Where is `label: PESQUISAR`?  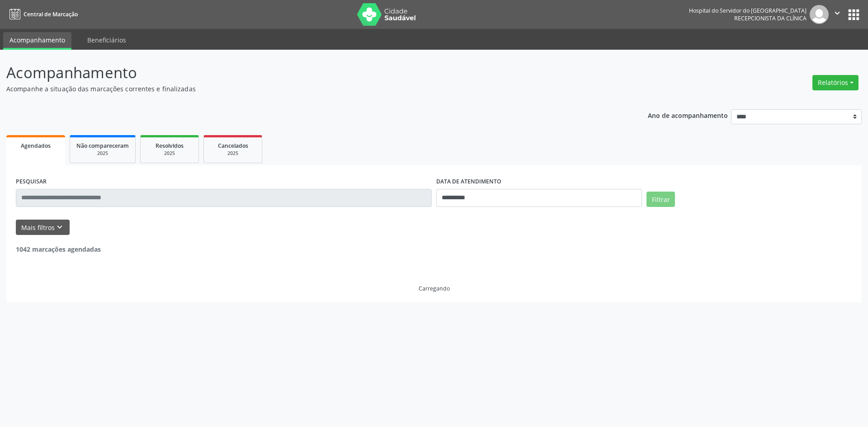 label: PESQUISAR is located at coordinates (31, 182).